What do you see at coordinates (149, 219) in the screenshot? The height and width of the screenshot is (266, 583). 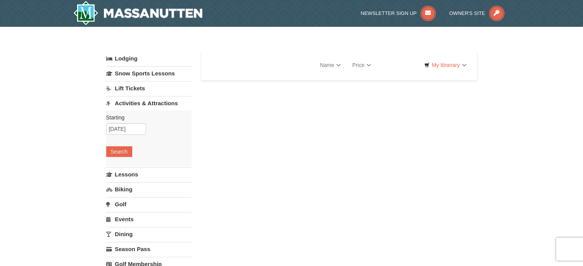 I see `a: Events` at bounding box center [149, 219].